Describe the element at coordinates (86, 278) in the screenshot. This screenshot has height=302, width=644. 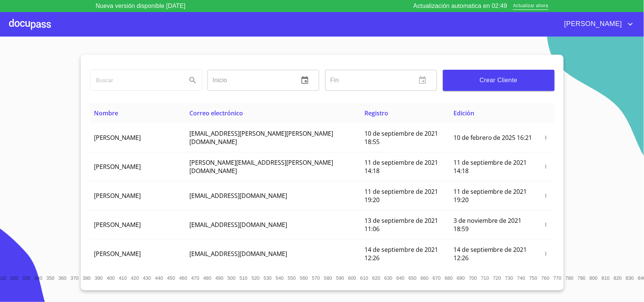
I see `span: 380` at that location.